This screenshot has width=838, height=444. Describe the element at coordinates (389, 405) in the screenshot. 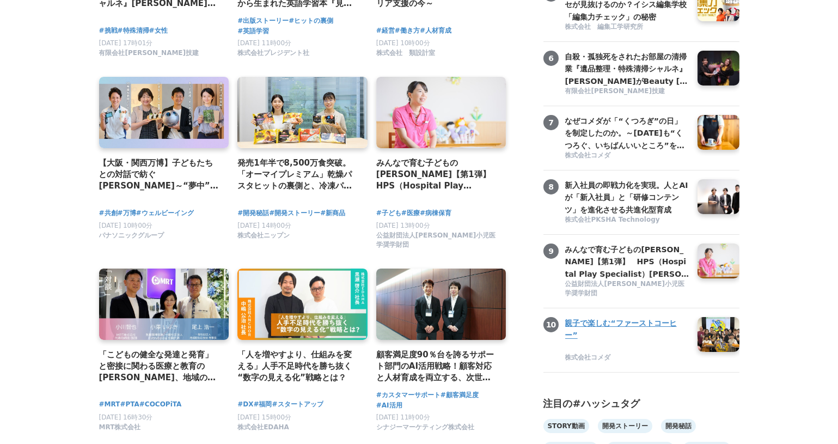

I see `a: #AI活用` at that location.